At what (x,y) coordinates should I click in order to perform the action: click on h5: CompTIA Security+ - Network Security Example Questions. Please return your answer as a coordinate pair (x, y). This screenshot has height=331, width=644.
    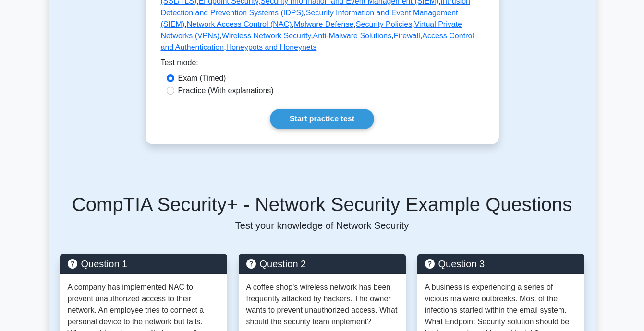
    Looking at the image, I should click on (322, 204).